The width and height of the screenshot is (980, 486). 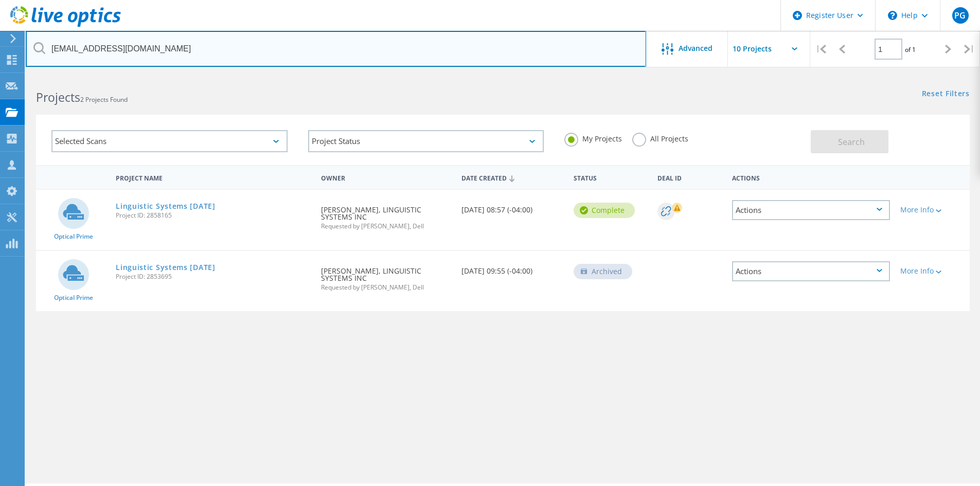 What do you see at coordinates (65, 25) in the screenshot?
I see `a: Live Optics Dashboard` at bounding box center [65, 25].